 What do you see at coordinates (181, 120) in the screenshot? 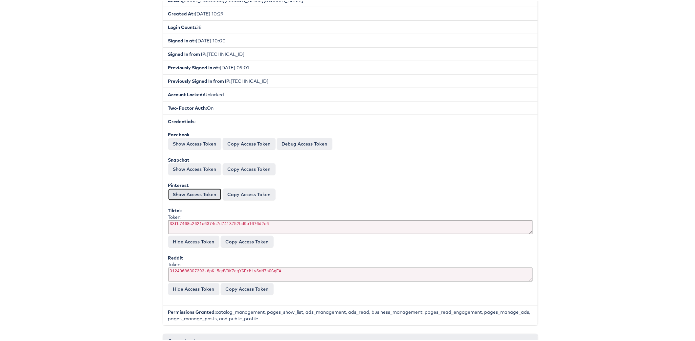
I see `b: Credentials` at bounding box center [181, 120].